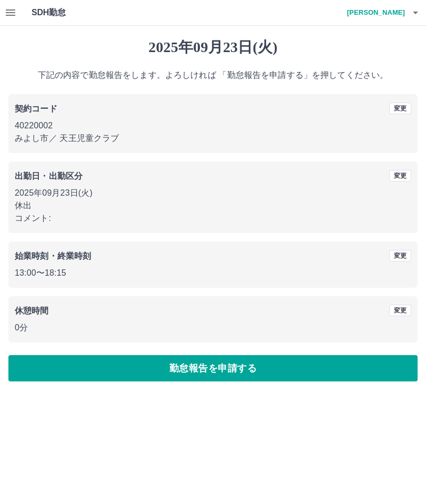  What do you see at coordinates (213, 218) in the screenshot?
I see `p: コメント:` at bounding box center [213, 218].